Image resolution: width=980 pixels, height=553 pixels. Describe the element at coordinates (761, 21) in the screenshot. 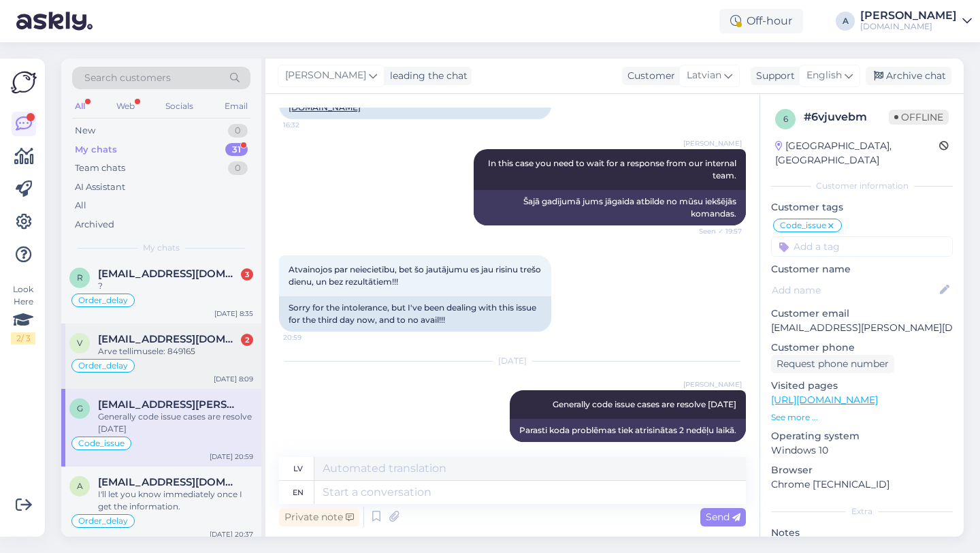

I see `div: Off-hour` at that location.